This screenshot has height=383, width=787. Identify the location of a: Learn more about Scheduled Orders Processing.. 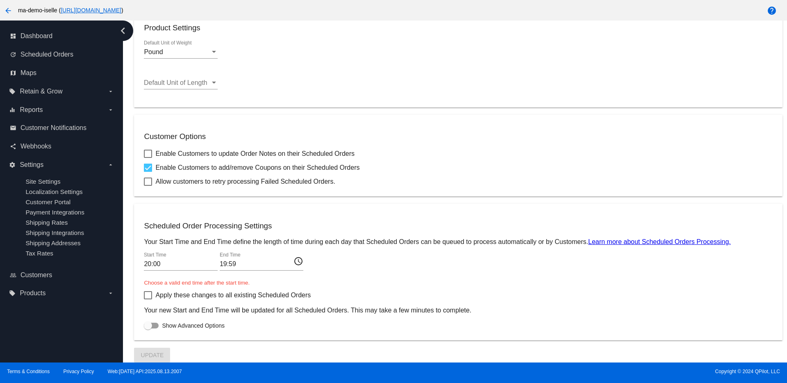
(660, 241).